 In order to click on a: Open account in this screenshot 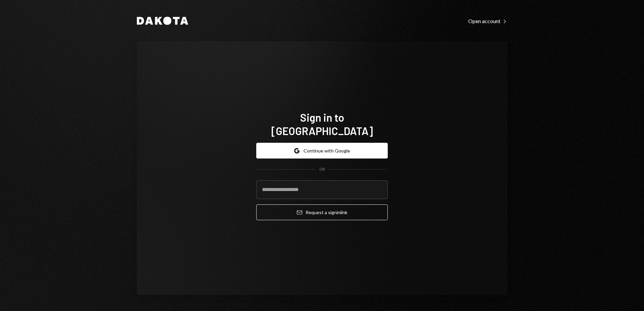, I will do `click(488, 21)`.